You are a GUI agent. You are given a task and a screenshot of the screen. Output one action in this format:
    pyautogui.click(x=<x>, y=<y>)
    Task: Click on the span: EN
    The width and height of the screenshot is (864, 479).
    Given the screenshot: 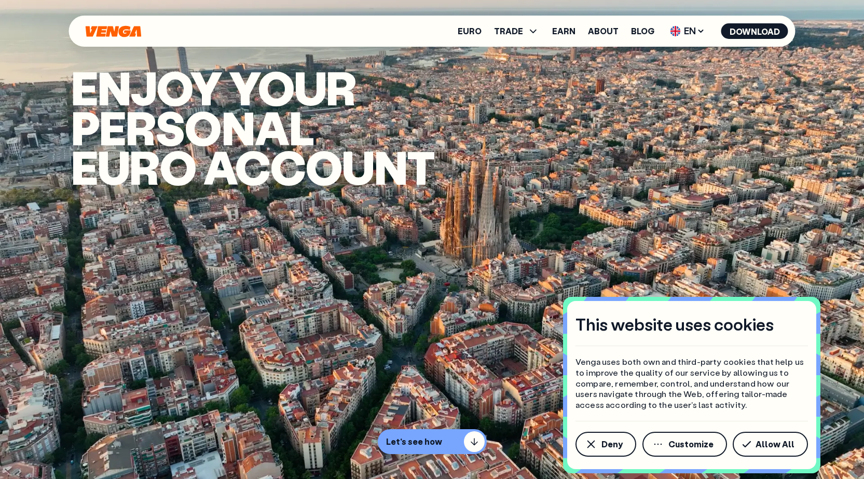 What is the action you would take?
    pyautogui.click(x=688, y=31)
    